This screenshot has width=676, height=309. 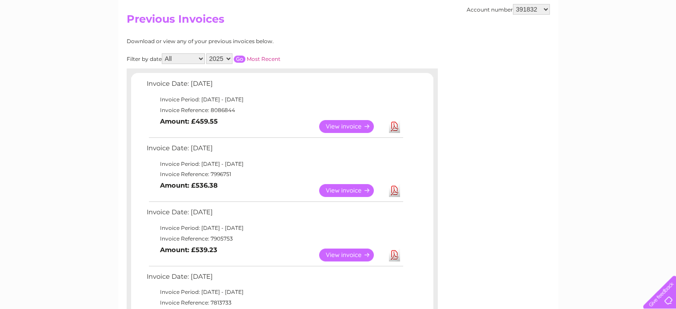 What do you see at coordinates (189, 121) in the screenshot?
I see `b: Amount: £459.55` at bounding box center [189, 121].